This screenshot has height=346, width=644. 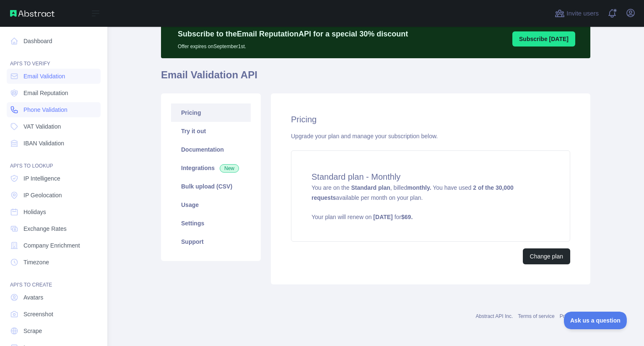 I want to click on a: IP Intelligence, so click(x=54, y=178).